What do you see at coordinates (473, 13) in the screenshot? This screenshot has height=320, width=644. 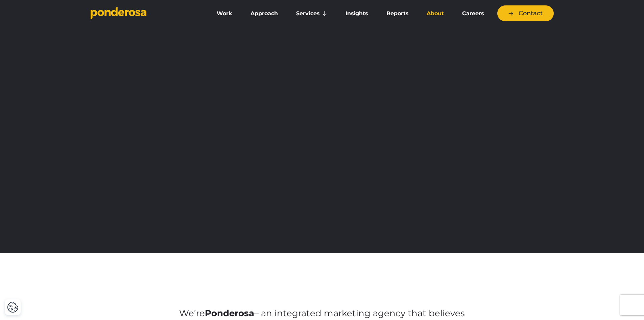 I see `a: Careers` at bounding box center [473, 13].